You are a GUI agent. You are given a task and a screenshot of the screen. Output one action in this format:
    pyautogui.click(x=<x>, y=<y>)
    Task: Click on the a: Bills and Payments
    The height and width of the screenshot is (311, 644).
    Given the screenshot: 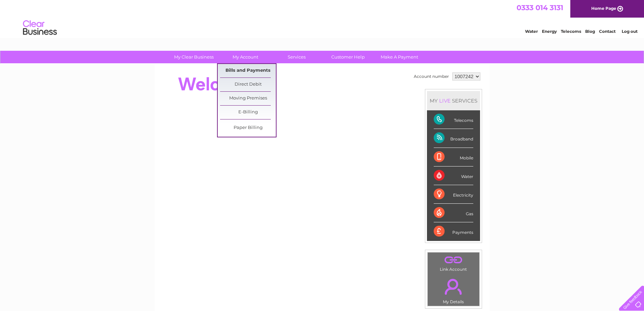 What is the action you would take?
    pyautogui.click(x=248, y=71)
    